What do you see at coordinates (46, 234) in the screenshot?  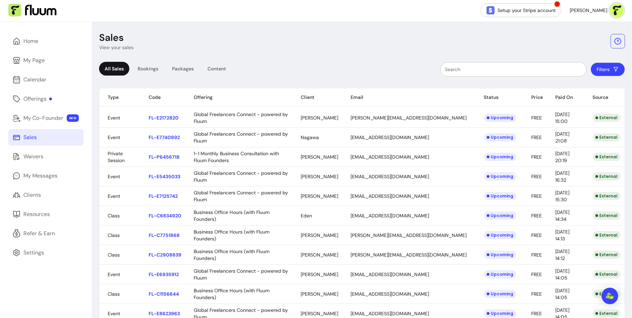 I see `a: Refer & Earn` at bounding box center [46, 234].